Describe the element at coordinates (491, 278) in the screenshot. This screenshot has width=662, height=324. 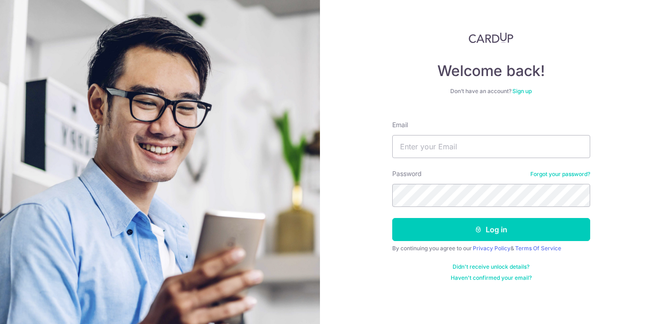
I see `a: Haven't confirmed your email?` at that location.